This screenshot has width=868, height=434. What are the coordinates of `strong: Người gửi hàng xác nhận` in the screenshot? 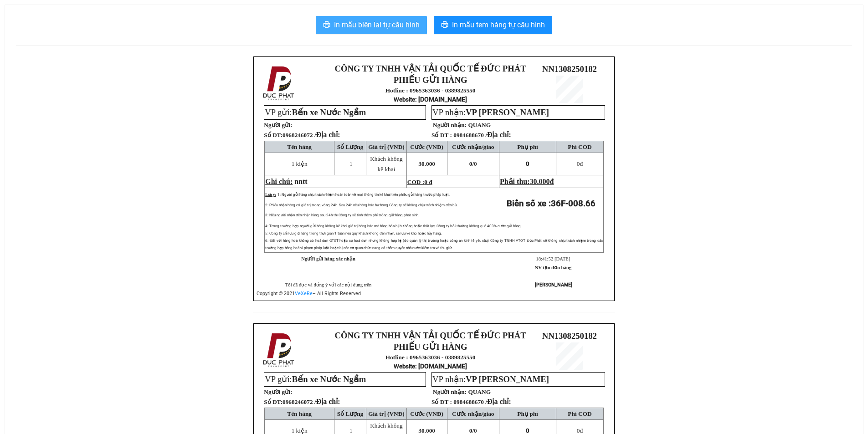 It's located at (328, 258).